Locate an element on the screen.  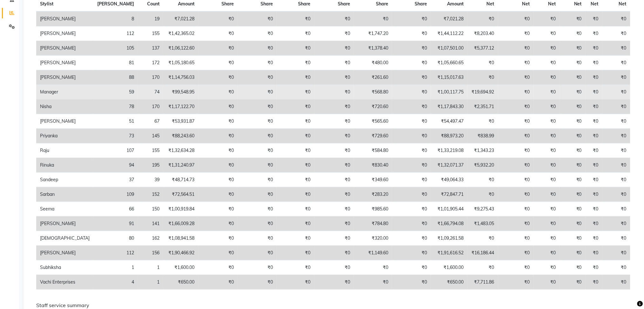
td: ₹838.99 is located at coordinates (483, 136).